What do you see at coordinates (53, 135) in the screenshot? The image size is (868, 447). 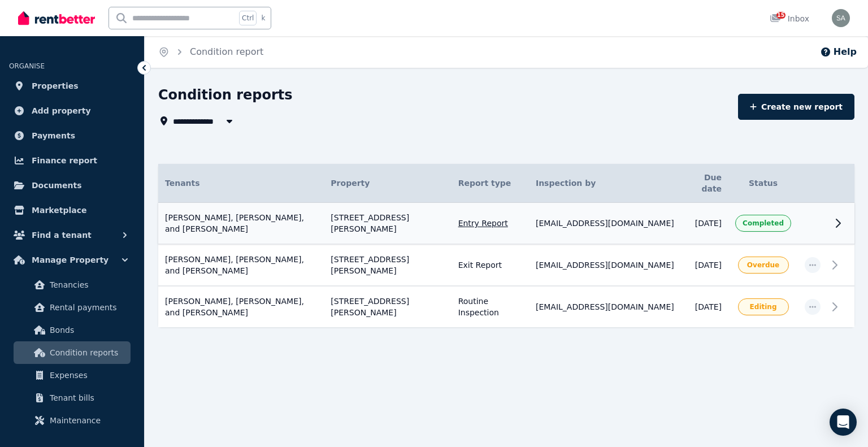 I see `span: Payments` at bounding box center [53, 135].